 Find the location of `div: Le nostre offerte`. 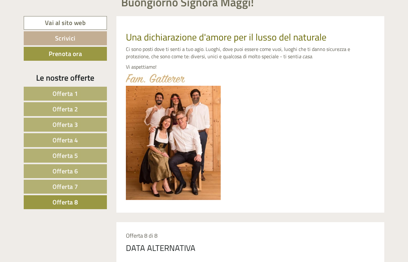

div: Le nostre offerte is located at coordinates (65, 77).